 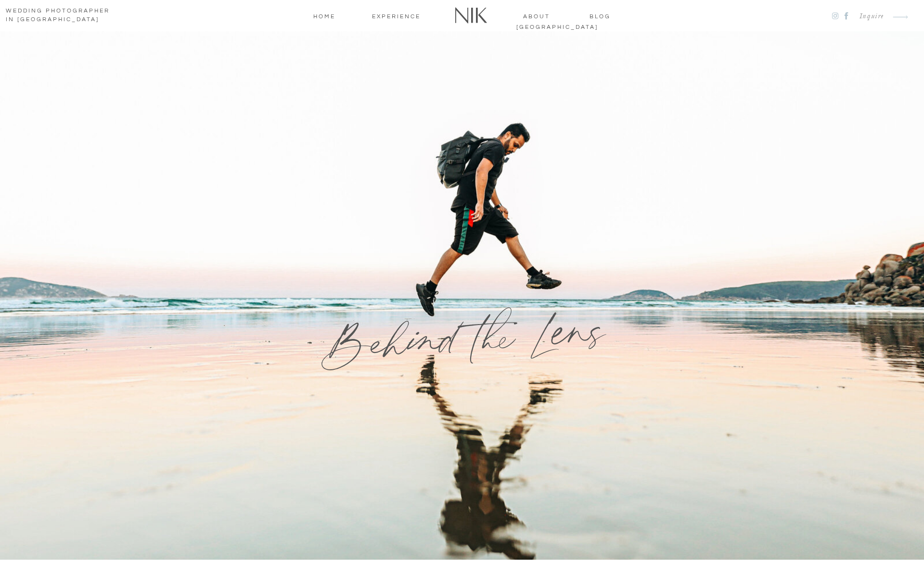 What do you see at coordinates (397, 16) in the screenshot?
I see `a: Experience` at bounding box center [397, 16].